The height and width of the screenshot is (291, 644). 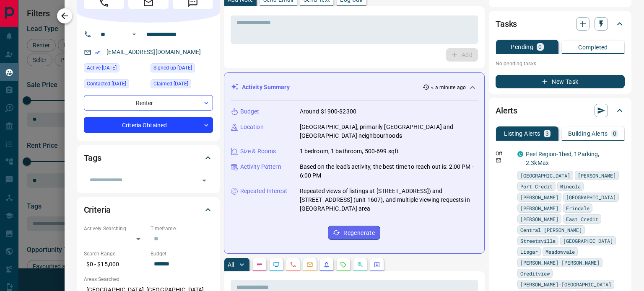 What do you see at coordinates (504, 154) in the screenshot?
I see `p: Off` at bounding box center [504, 154].